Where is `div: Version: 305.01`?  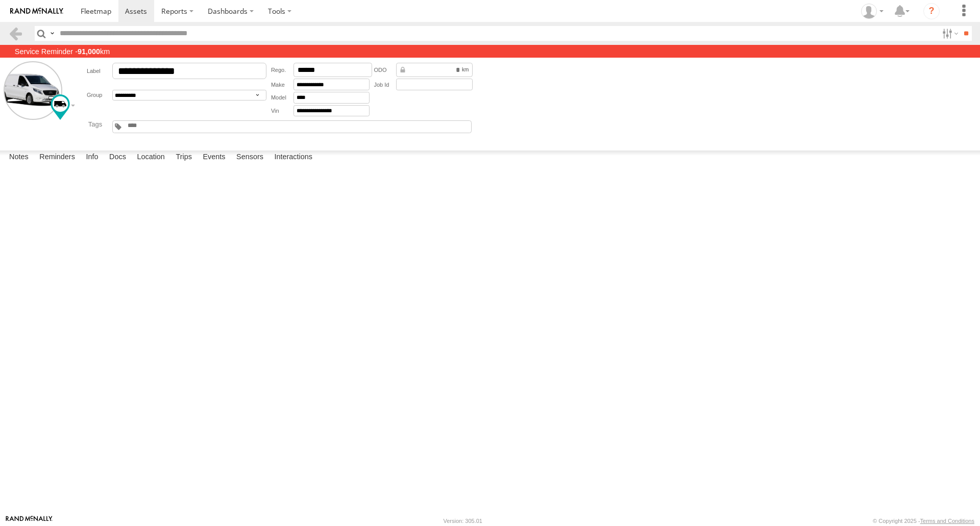
div: Version: 305.01 is located at coordinates (463, 521).